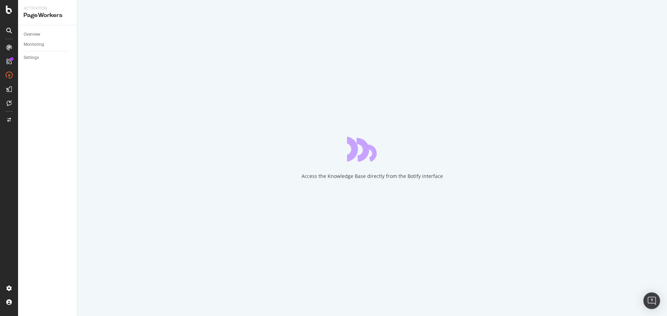  Describe the element at coordinates (372, 176) in the screenshot. I see `div: Access the Knowledge Base directly from the Botify interface` at that location.